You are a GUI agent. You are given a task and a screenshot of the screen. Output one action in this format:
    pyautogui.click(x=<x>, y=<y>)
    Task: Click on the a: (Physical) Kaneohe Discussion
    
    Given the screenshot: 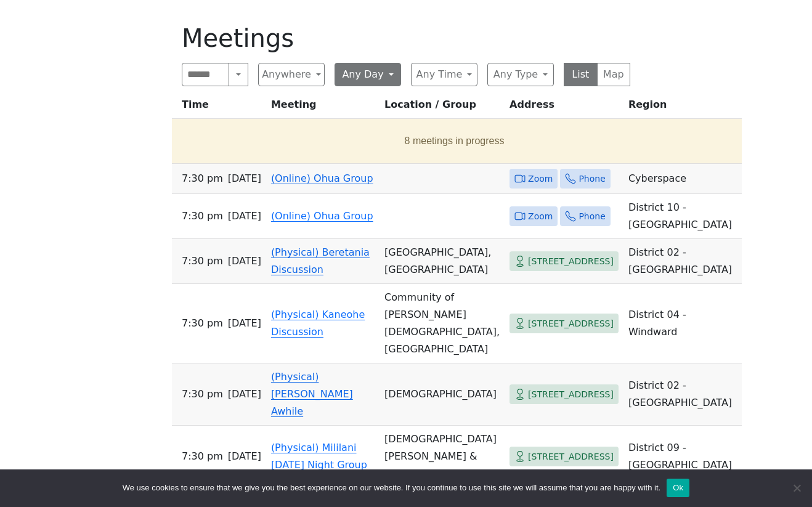 What is the action you would take?
    pyautogui.click(x=318, y=323)
    